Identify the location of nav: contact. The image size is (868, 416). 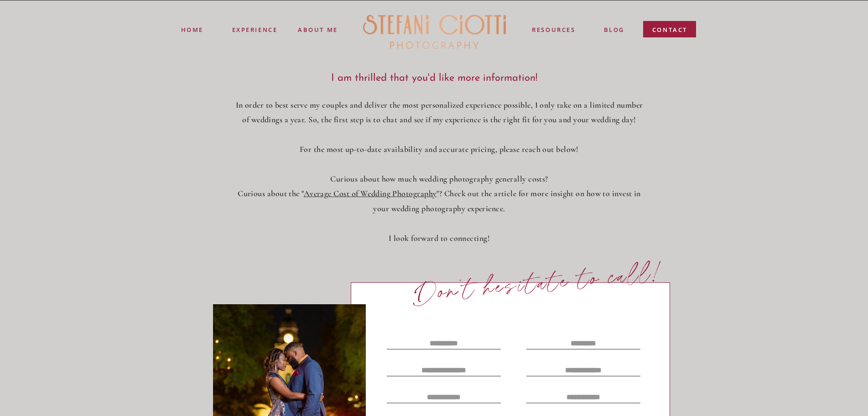
(670, 32).